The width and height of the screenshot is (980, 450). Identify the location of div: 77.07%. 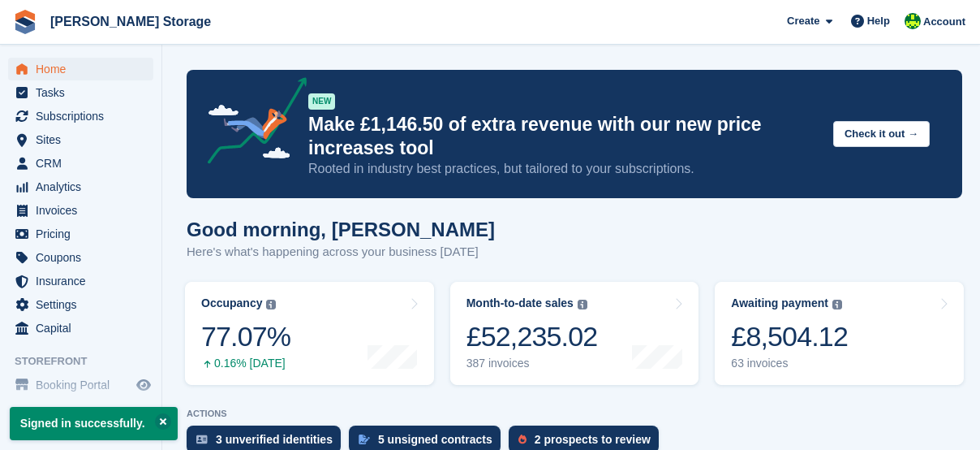
(246, 337).